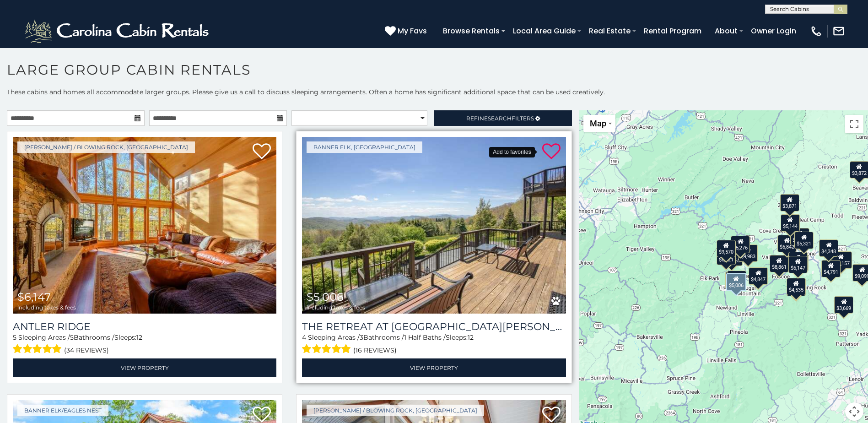 The height and width of the screenshot is (423, 868). Describe the element at coordinates (407, 31) in the screenshot. I see `a: My Favs` at that location.